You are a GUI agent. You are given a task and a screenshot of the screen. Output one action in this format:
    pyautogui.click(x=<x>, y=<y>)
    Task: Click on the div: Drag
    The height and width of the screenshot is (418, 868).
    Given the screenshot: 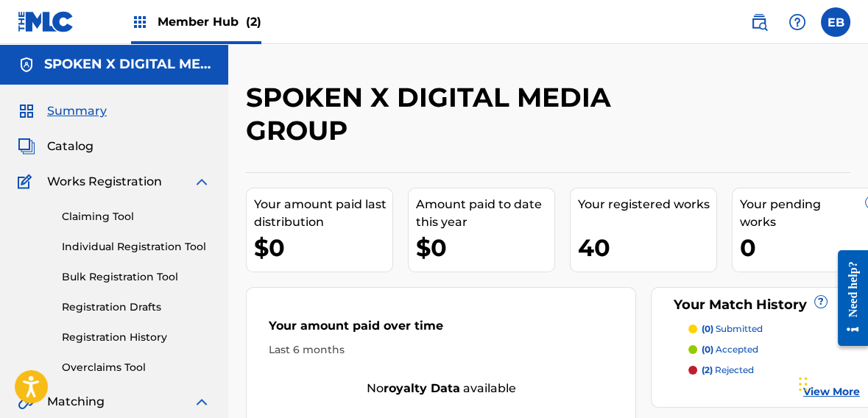 What is the action you would take?
    pyautogui.click(x=803, y=385)
    